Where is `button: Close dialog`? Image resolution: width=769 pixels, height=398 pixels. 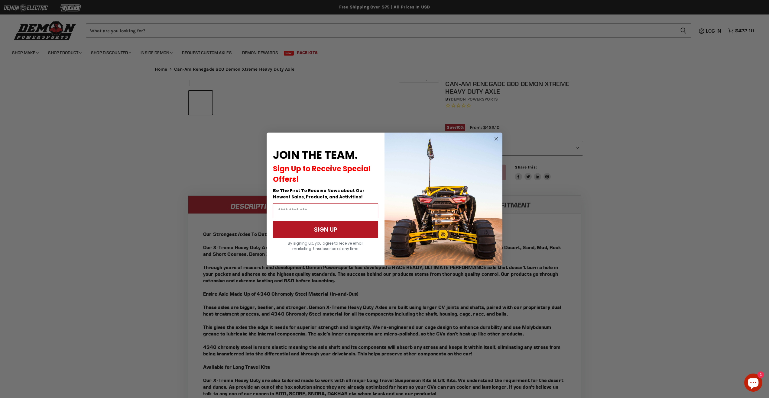
button: Close dialog is located at coordinates (496, 139).